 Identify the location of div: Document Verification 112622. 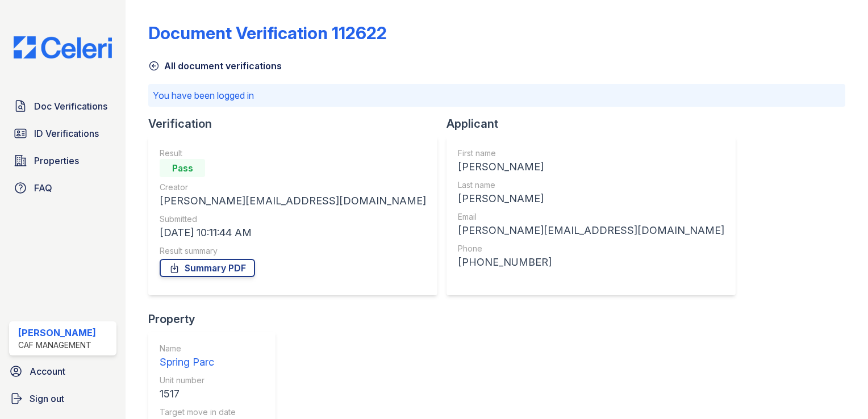
(268, 33).